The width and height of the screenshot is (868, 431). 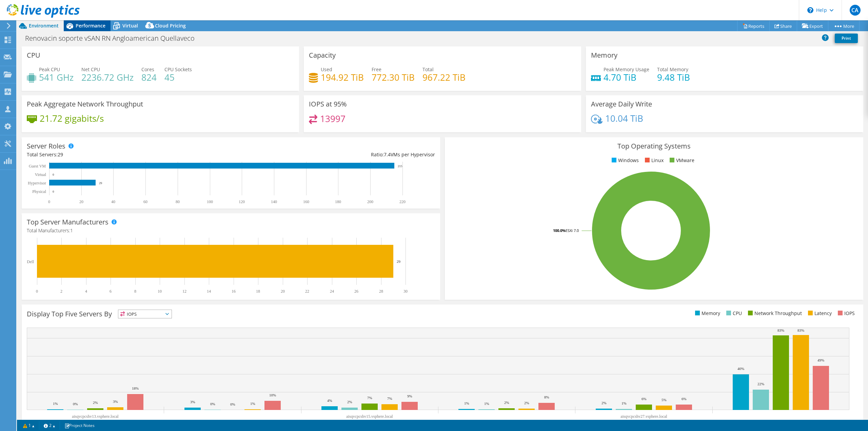 I want to click on text: 3%, so click(x=115, y=401).